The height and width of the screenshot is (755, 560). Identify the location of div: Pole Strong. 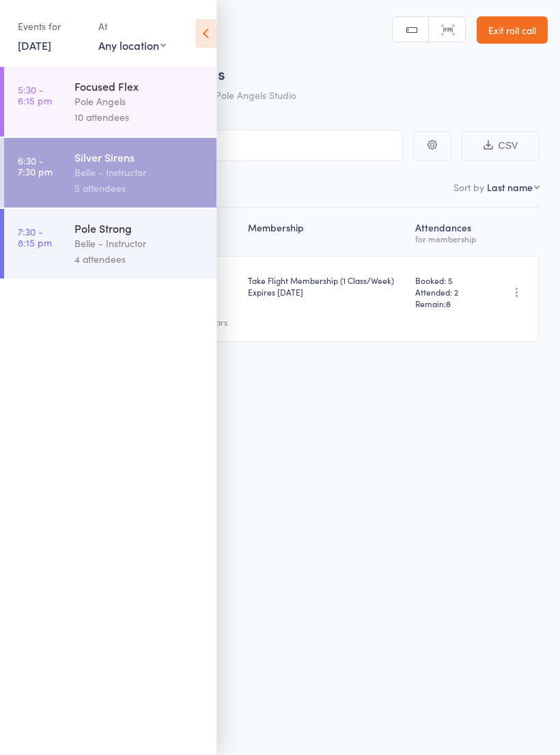
(139, 228).